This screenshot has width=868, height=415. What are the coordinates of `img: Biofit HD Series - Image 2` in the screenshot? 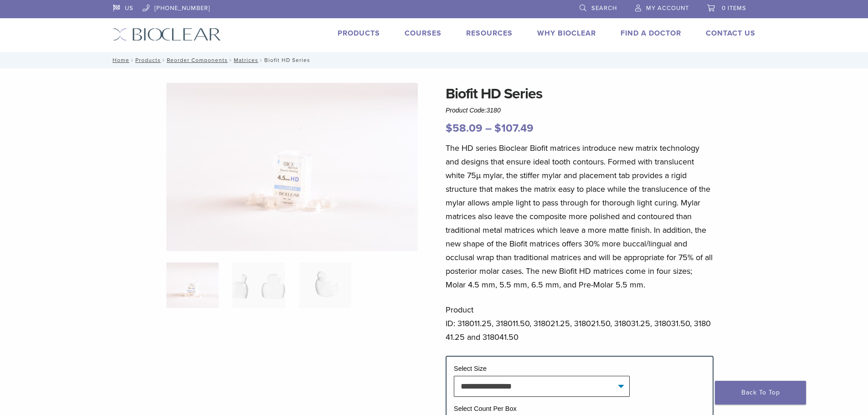 It's located at (258, 285).